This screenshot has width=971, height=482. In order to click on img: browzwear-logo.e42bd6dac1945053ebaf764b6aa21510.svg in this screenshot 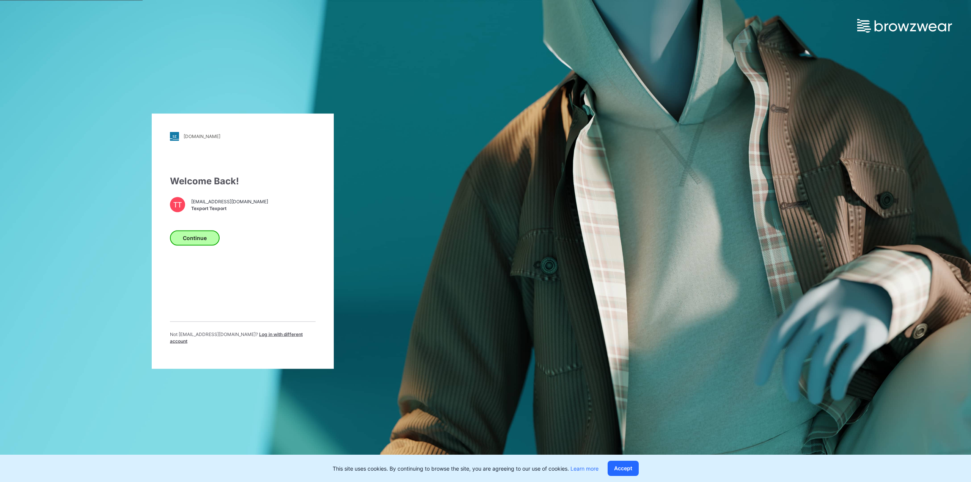, I will do `click(905, 26)`.